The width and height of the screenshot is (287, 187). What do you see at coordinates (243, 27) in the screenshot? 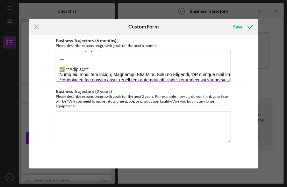
I see `button: Save` at bounding box center [243, 27].